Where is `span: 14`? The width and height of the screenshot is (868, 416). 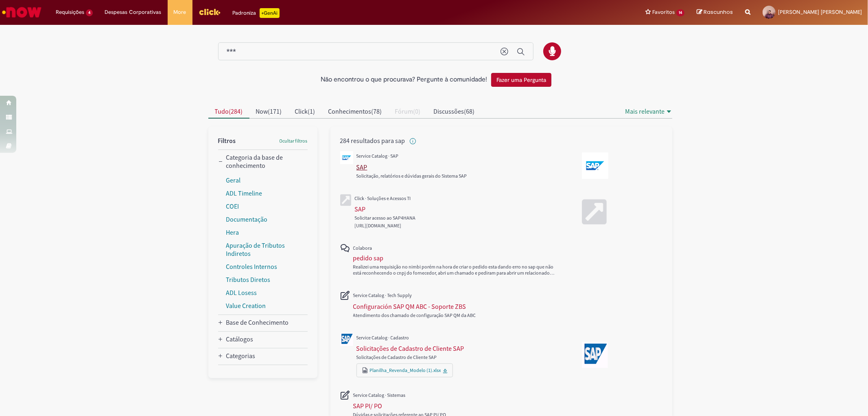
span: 14 is located at coordinates (681, 12).